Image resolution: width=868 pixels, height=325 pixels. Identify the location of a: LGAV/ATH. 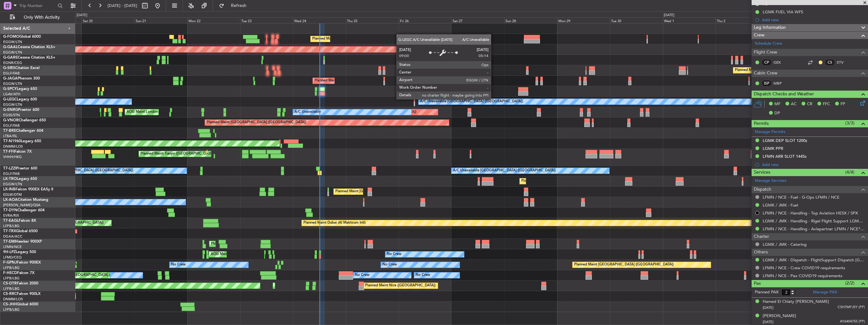
(12, 94).